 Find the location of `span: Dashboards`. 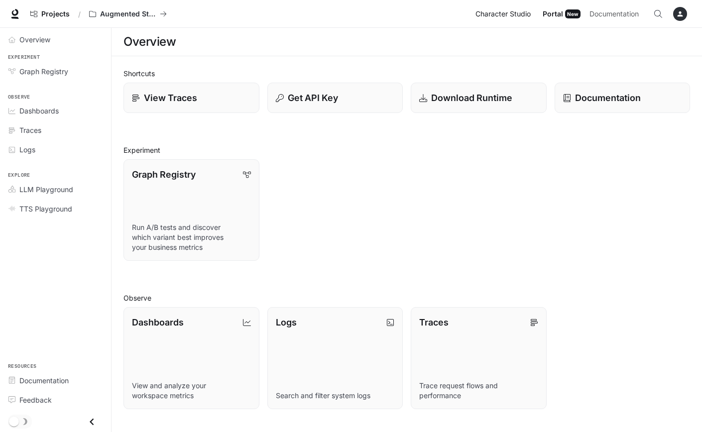

span: Dashboards is located at coordinates (39, 111).